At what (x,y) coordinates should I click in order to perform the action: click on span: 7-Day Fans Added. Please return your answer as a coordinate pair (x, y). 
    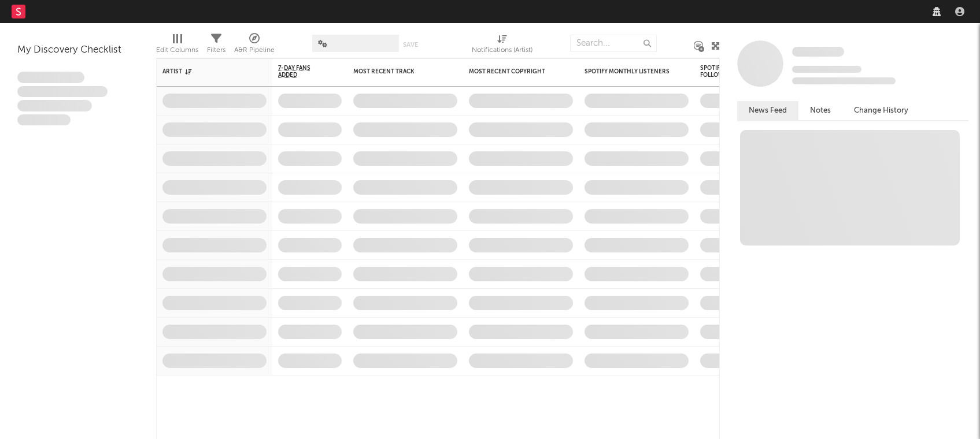
    Looking at the image, I should click on (301, 72).